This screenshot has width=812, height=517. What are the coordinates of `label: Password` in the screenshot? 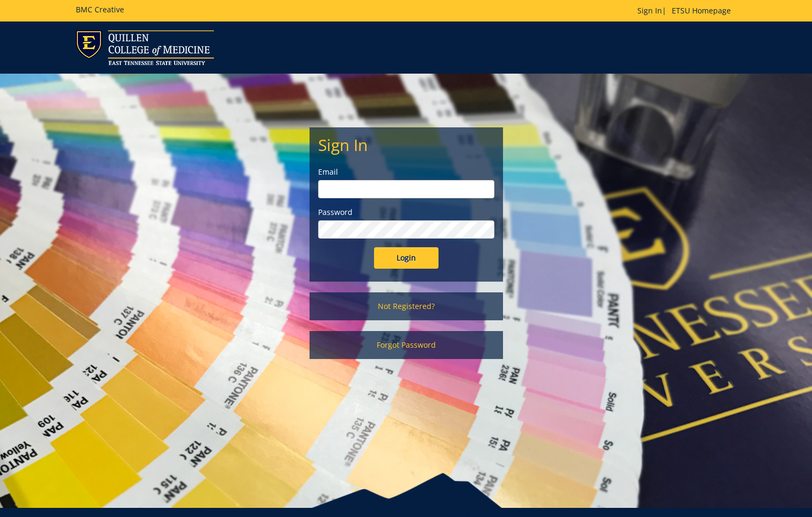 It's located at (406, 212).